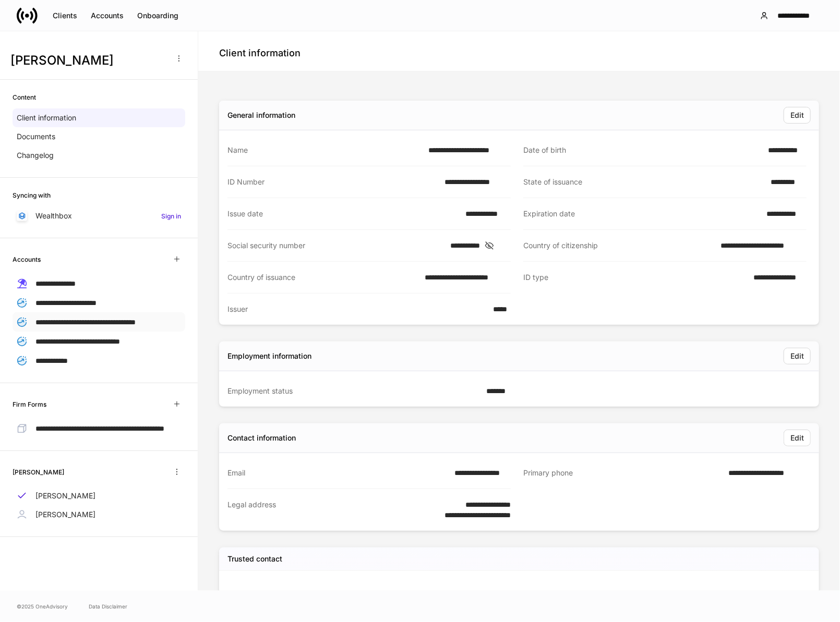 Image resolution: width=840 pixels, height=622 pixels. What do you see at coordinates (108, 606) in the screenshot?
I see `a: Data Disclaimer` at bounding box center [108, 606].